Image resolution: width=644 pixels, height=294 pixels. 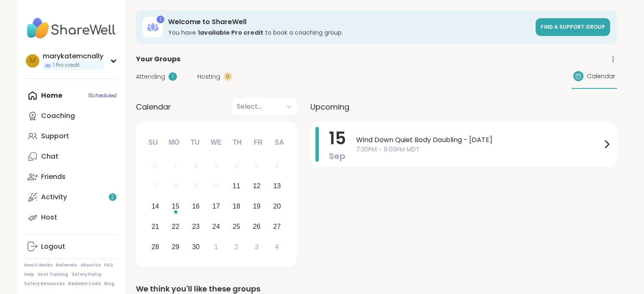 What do you see at coordinates (216, 206) in the screenshot?
I see `div: month 2025-09` at bounding box center [216, 206].